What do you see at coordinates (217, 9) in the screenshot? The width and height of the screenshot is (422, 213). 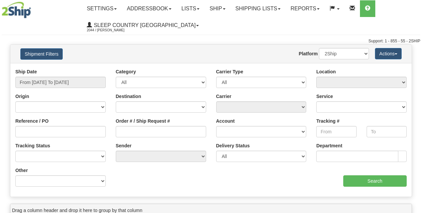 I see `a: Ship` at bounding box center [217, 9].